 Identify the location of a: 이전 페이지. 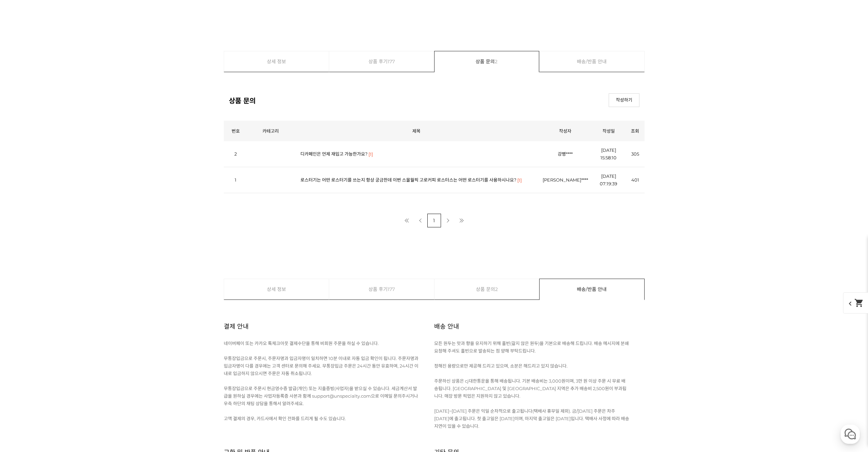
(420, 220).